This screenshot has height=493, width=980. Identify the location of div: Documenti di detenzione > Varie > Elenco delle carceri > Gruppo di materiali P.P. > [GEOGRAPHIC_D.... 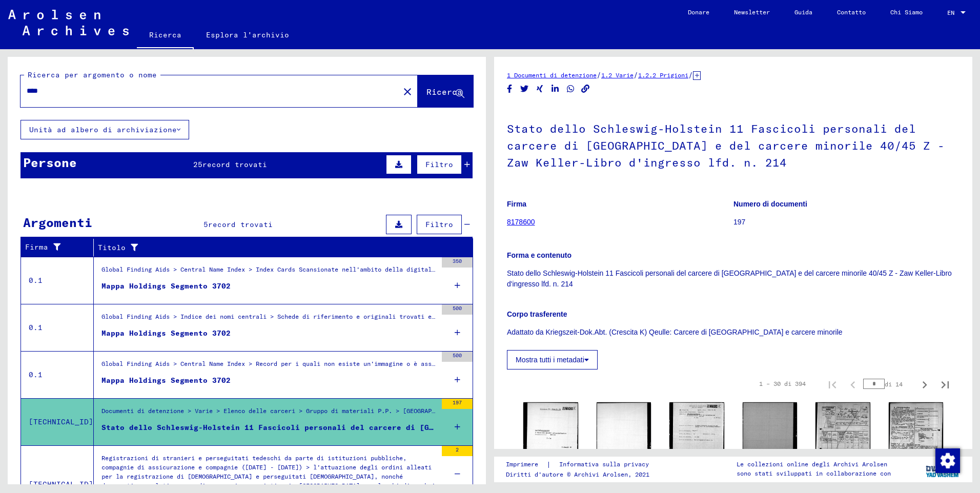
(269, 413).